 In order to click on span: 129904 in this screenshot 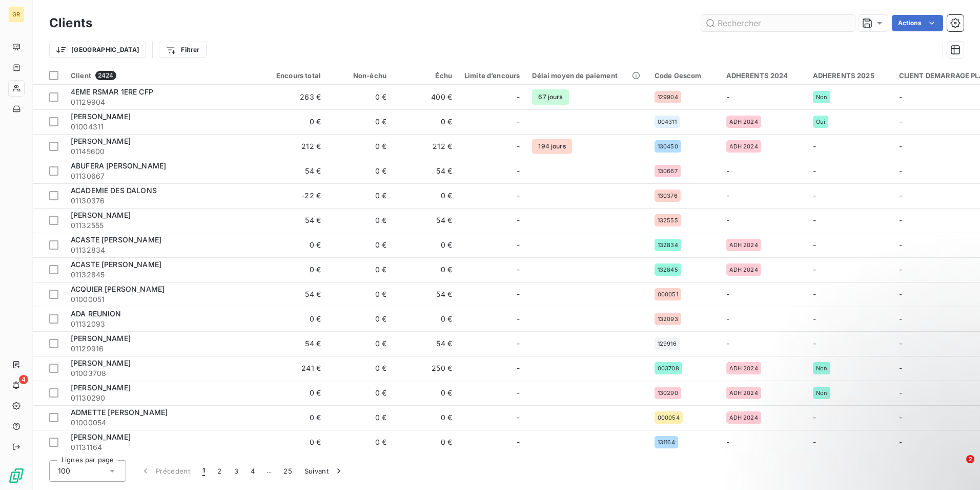, I will do `click(668, 97)`.